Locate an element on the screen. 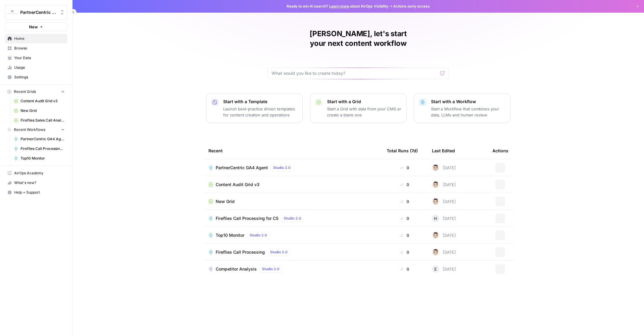  span: Actions early access is located at coordinates (411, 6).